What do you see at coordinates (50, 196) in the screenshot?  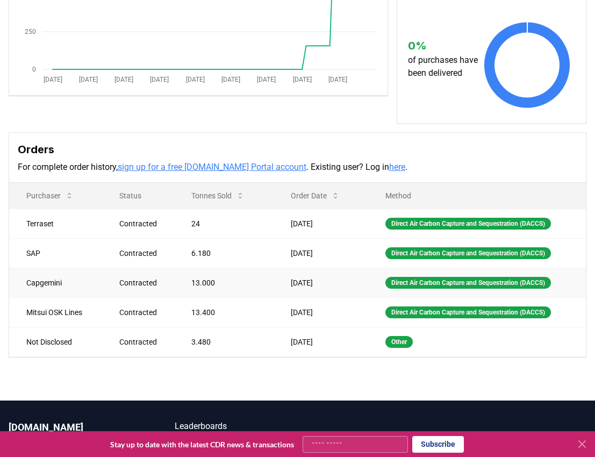 I see `button: Purchaser` at bounding box center [50, 196].